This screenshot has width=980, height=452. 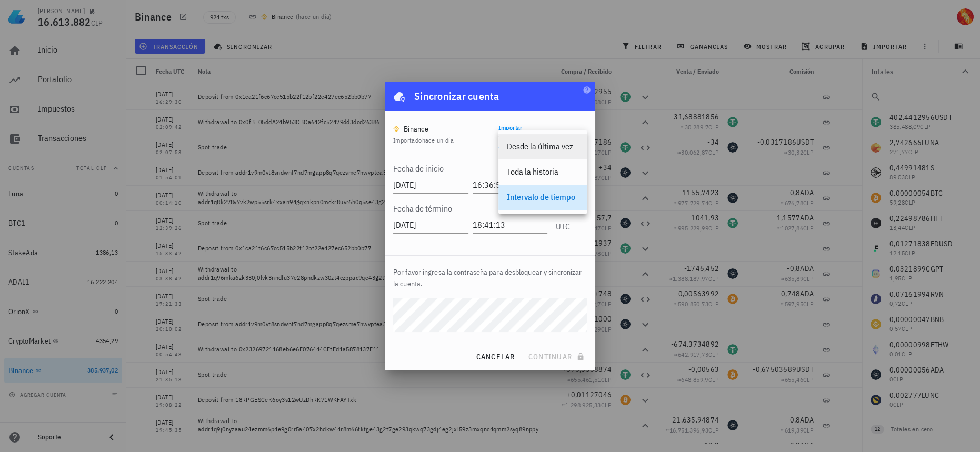 I want to click on p: Por favor ingresa la contraseña para desbloquear y sincronizar la cuenta., so click(x=490, y=278).